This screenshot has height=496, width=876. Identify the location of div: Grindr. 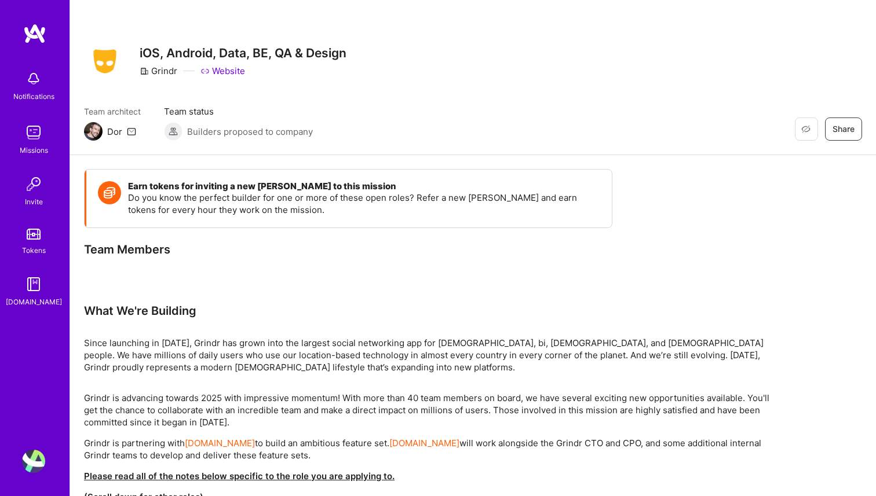
(158, 71).